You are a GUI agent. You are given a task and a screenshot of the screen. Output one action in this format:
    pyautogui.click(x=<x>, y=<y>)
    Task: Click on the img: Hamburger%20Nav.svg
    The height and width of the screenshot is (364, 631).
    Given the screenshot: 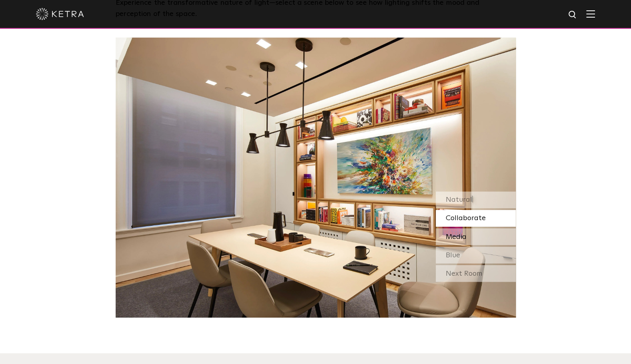 What is the action you would take?
    pyautogui.click(x=590, y=14)
    